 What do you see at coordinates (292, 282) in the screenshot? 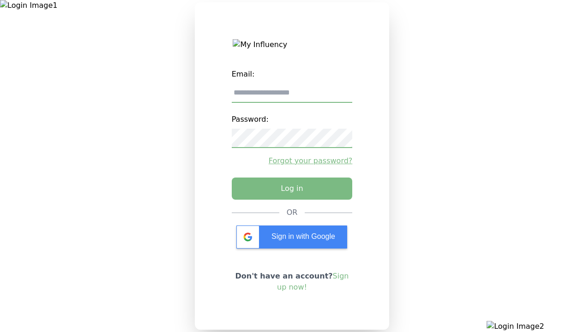
I see `p: Don't have an account?` at bounding box center [292, 282].